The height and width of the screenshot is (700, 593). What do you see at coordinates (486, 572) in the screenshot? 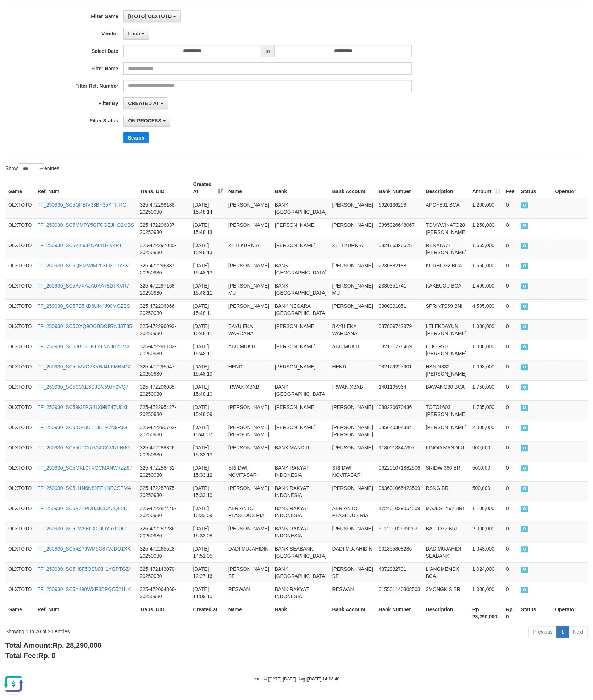
I see `td: 1,024,000` at bounding box center [486, 572].